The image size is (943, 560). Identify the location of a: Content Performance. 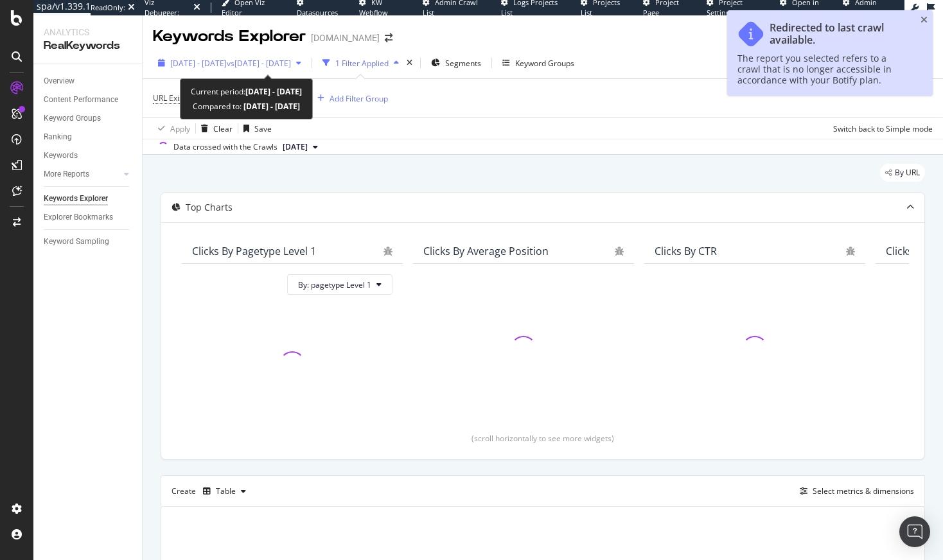
(88, 99).